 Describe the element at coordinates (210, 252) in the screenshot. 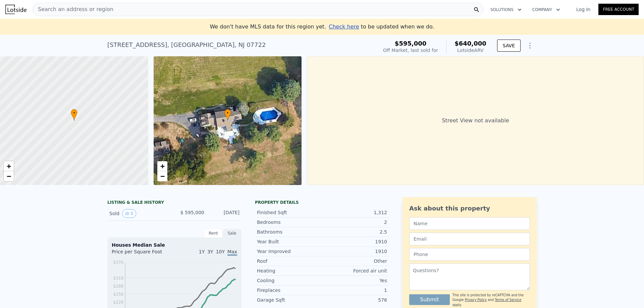

I see `span: 3Y` at that location.